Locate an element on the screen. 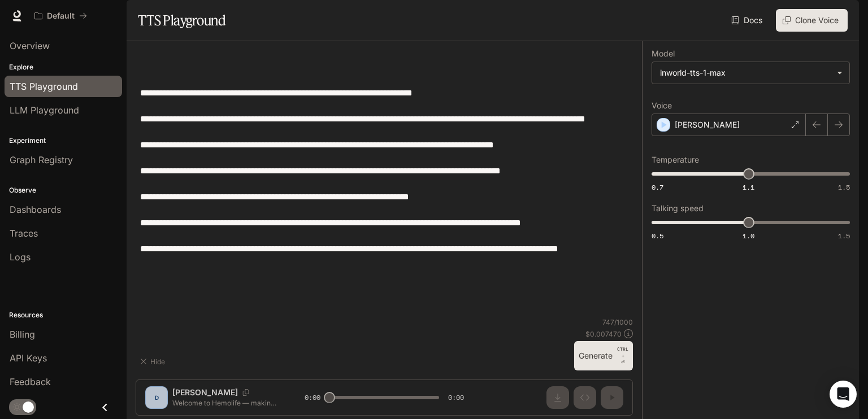 This screenshot has height=419, width=868. p: Model is located at coordinates (663, 54).